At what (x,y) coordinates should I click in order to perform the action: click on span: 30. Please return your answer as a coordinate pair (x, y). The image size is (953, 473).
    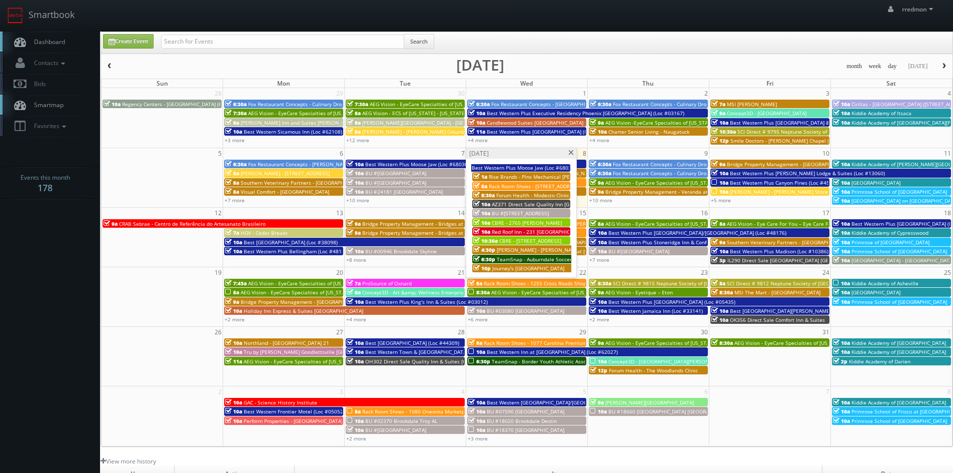
    Looking at the image, I should click on (461, 93).